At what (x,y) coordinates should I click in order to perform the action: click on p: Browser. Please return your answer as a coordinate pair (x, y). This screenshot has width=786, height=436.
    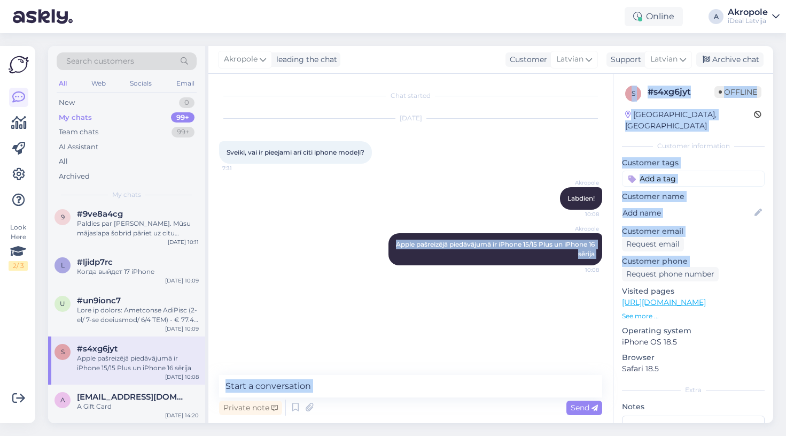
    Looking at the image, I should click on (693, 357).